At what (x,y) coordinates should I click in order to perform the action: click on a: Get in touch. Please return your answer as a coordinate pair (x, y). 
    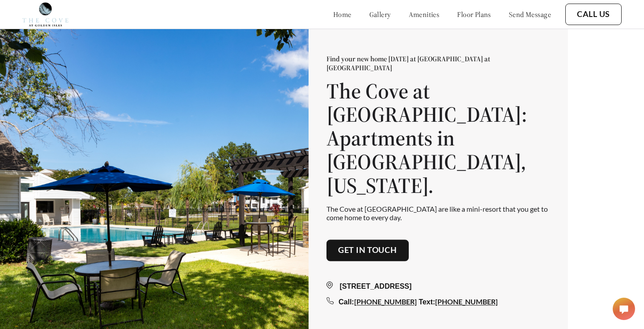
    Looking at the image, I should click on (368, 251).